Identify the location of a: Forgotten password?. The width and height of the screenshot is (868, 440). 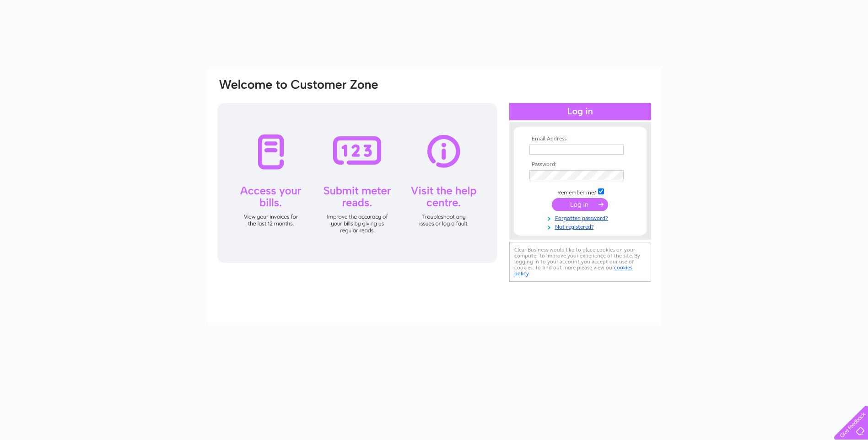
(581, 217).